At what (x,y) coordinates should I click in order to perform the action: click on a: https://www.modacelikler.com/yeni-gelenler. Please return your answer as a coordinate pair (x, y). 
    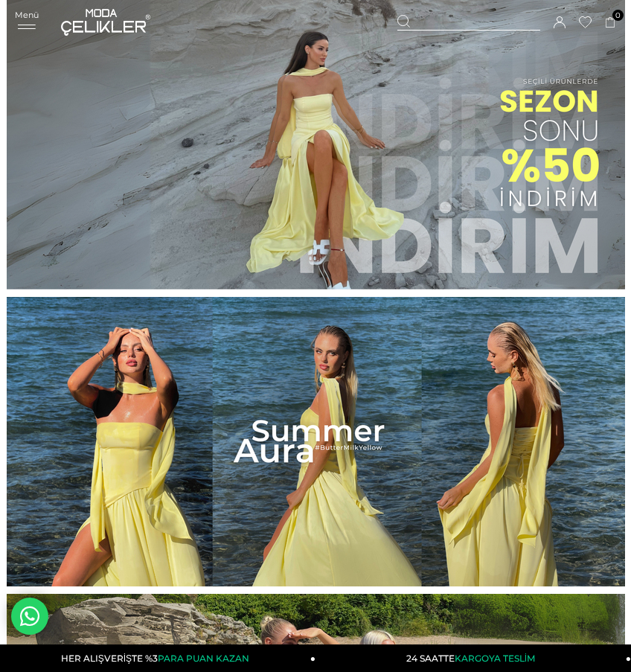
    Looking at the image, I should click on (315, 441).